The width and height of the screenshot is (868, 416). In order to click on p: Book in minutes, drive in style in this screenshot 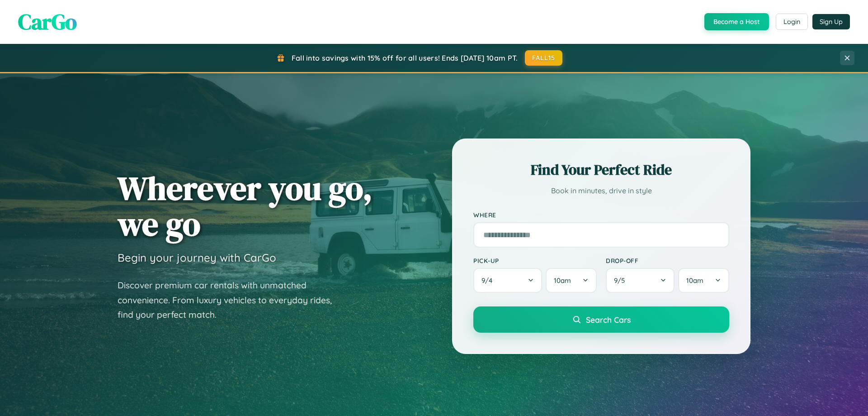, I will do `click(602, 191)`.